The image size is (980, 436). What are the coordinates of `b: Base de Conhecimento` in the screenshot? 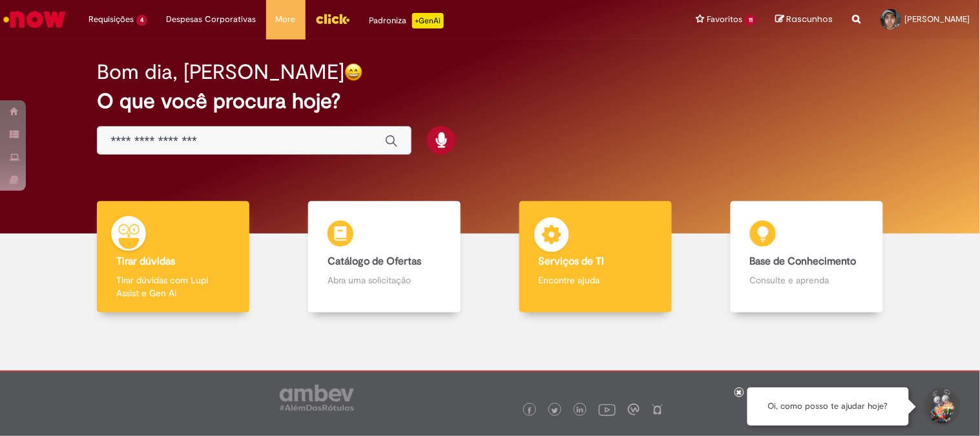 It's located at (803, 261).